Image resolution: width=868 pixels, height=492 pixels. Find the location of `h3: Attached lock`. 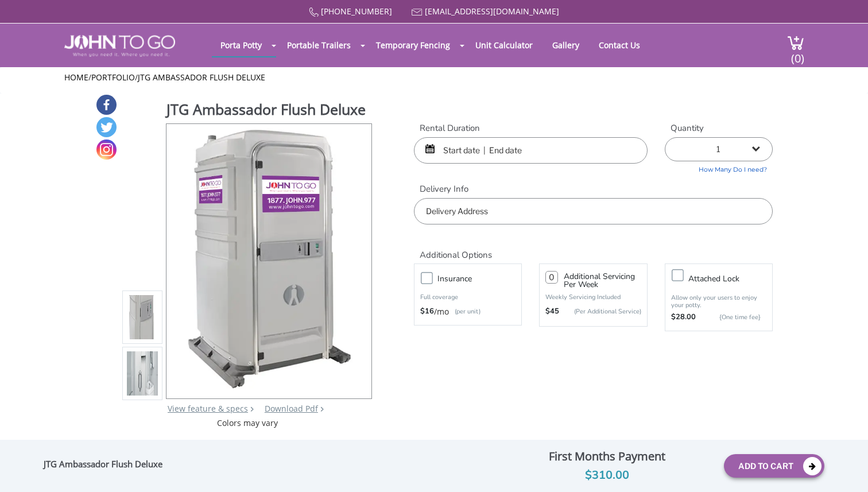

h3: Attached lock is located at coordinates (733, 279).